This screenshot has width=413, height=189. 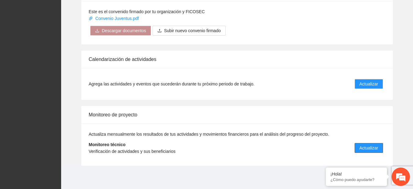 I want to click on span: upload, so click(x=160, y=31).